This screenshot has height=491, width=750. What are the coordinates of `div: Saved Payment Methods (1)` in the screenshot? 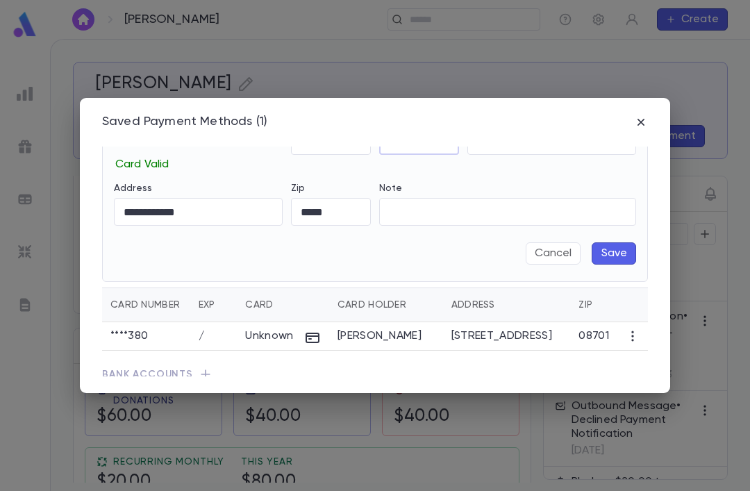 It's located at (185, 122).